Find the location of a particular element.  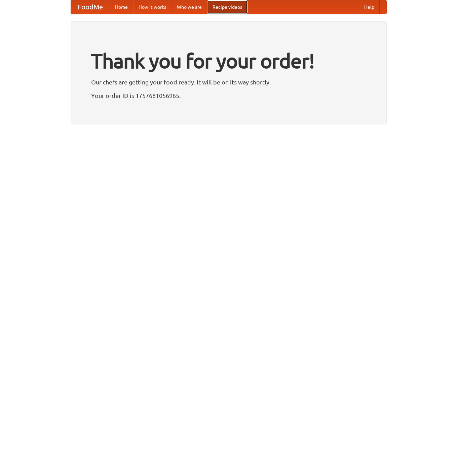

a: Help is located at coordinates (369, 7).